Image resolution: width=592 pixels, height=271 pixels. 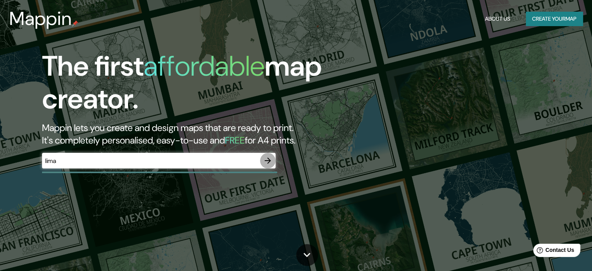 What do you see at coordinates (204, 66) in the screenshot?
I see `h1: affordable` at bounding box center [204, 66].